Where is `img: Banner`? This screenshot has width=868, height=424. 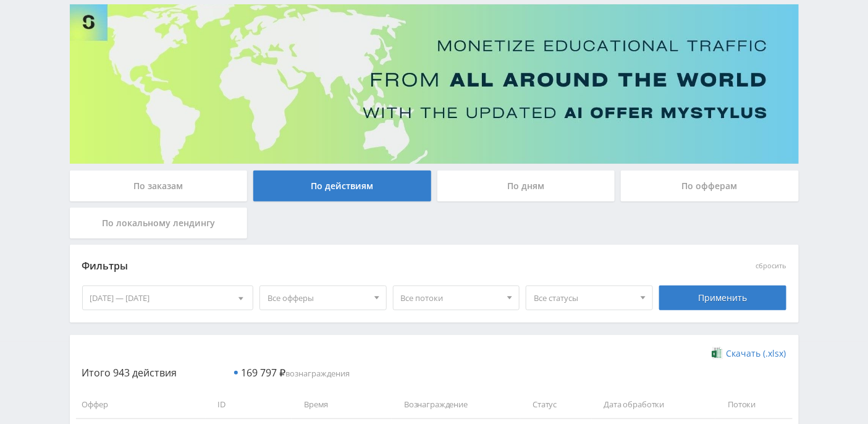 img: Banner is located at coordinates (435, 84).